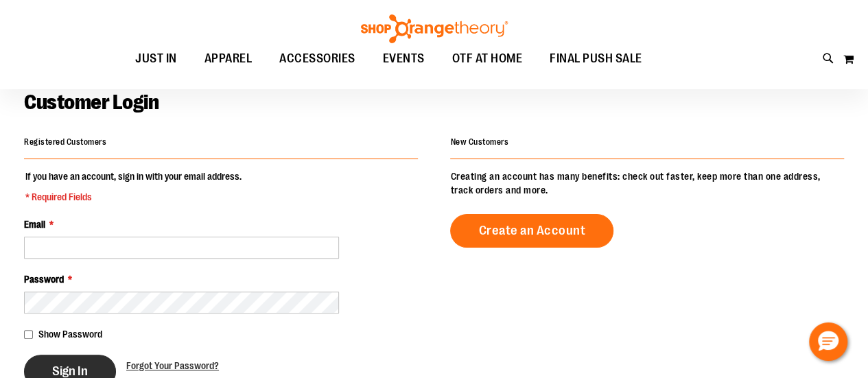 The width and height of the screenshot is (868, 378). I want to click on span: FINAL PUSH SALE, so click(595, 58).